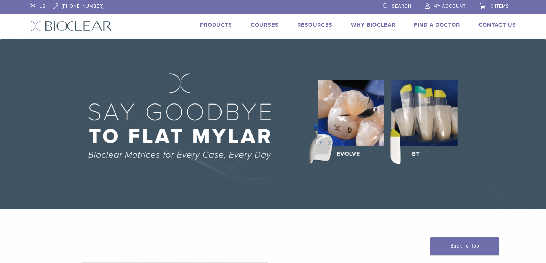 This screenshot has height=263, width=546. Describe the element at coordinates (437, 25) in the screenshot. I see `a: Find A Doctor` at that location.